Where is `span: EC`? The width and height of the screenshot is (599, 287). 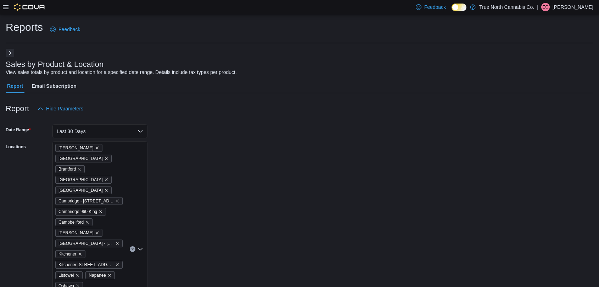
span: EC is located at coordinates (545, 7).